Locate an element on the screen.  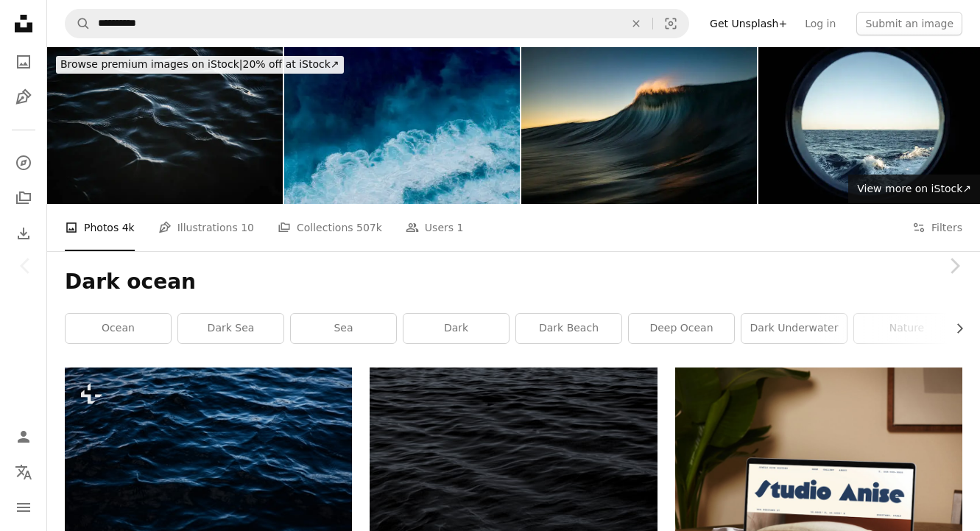
a: Illustrations 10 is located at coordinates (206, 227).